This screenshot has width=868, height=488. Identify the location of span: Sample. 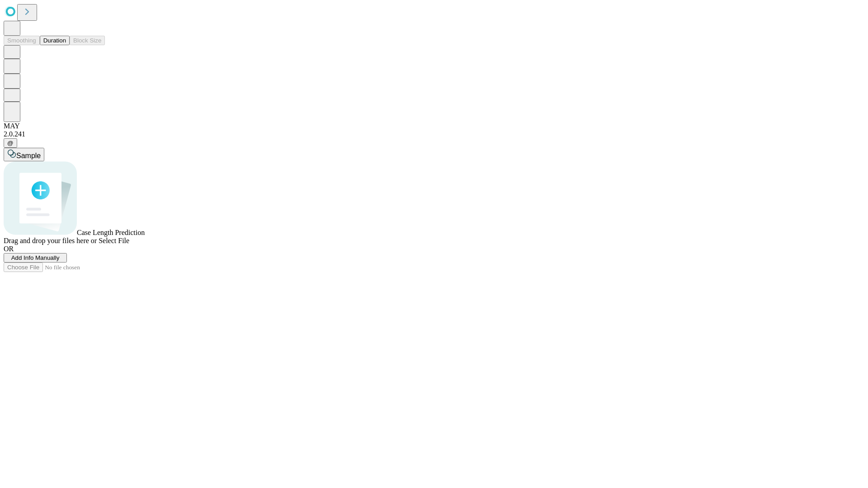
(28, 155).